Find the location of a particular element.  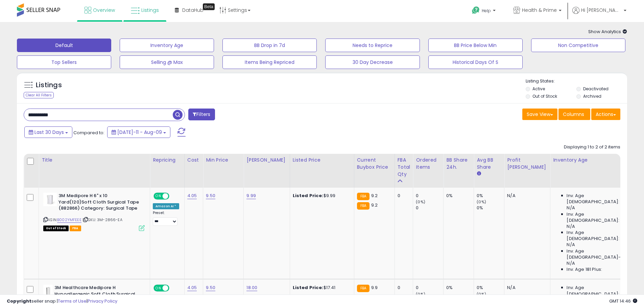

button: BB Drop in 7d is located at coordinates (270, 45).